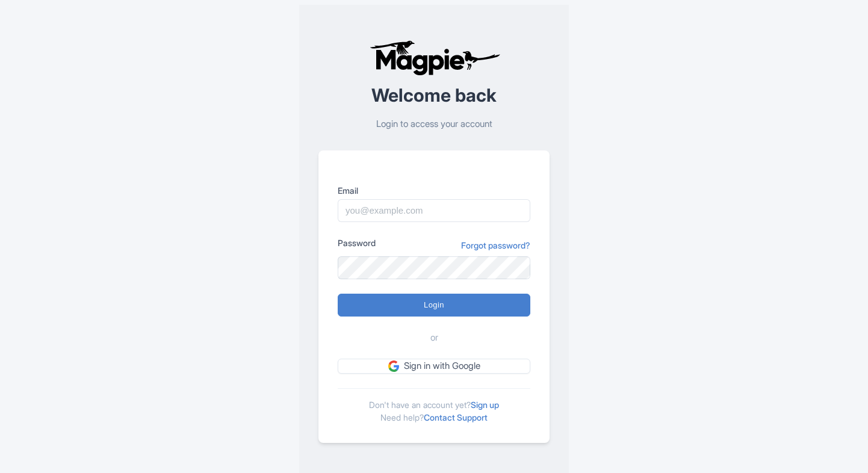 The height and width of the screenshot is (473, 868). I want to click on span: or, so click(434, 338).